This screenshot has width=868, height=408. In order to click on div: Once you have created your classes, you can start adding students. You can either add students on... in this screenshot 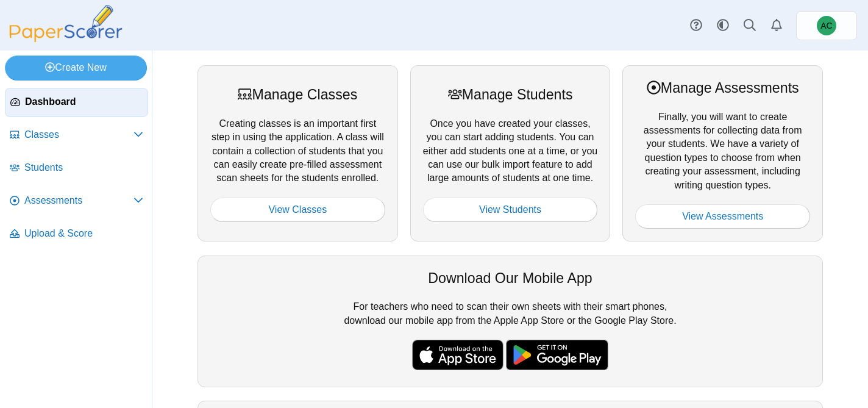, I will do `click(510, 153)`.